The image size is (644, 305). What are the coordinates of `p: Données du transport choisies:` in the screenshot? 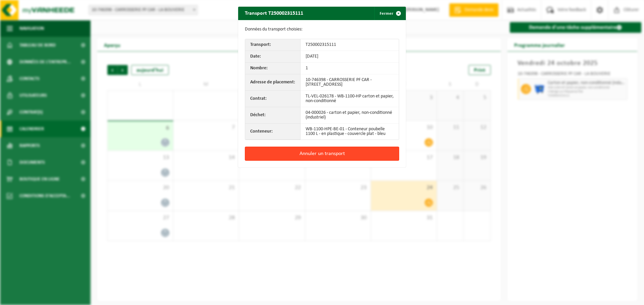 It's located at (322, 30).